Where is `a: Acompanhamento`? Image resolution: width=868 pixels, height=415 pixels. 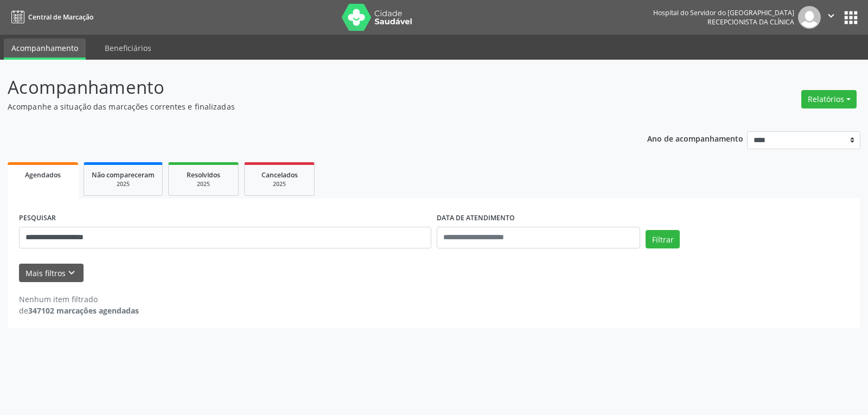
a: Acompanhamento is located at coordinates (44, 49).